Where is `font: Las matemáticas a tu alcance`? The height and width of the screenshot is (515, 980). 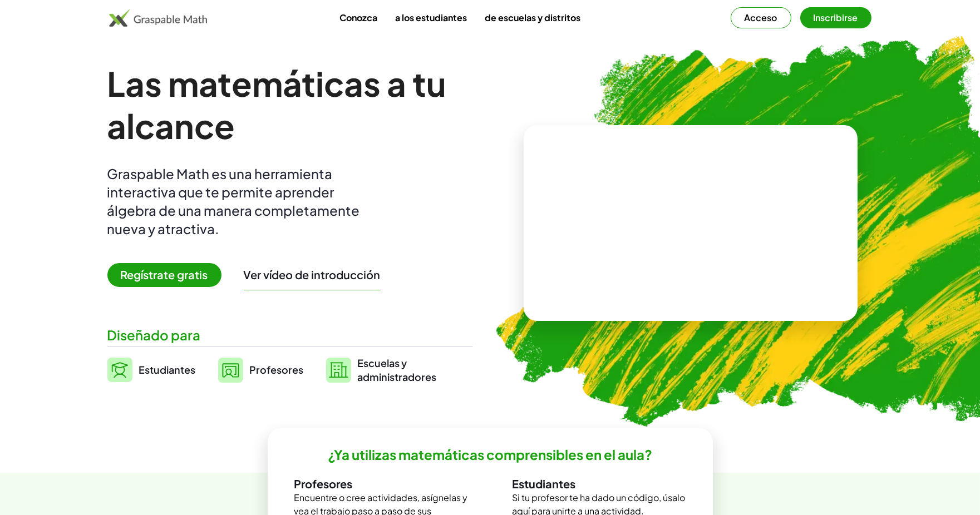
font: Las matemáticas a tu alcance is located at coordinates (277, 104).